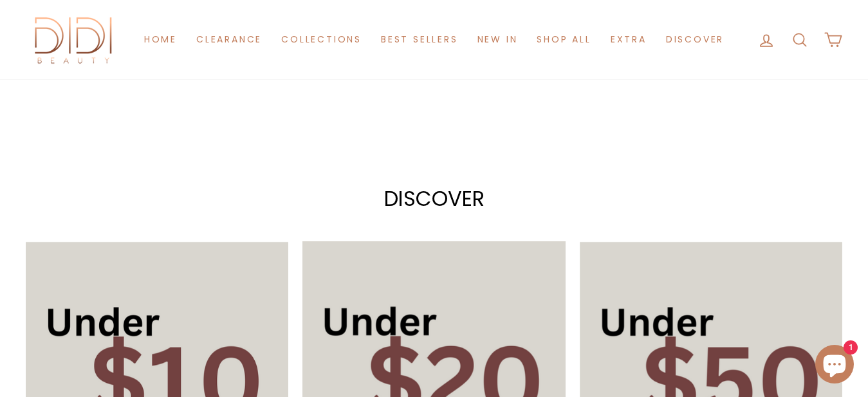 The width and height of the screenshot is (868, 397). I want to click on a: Best Sellers, so click(419, 39).